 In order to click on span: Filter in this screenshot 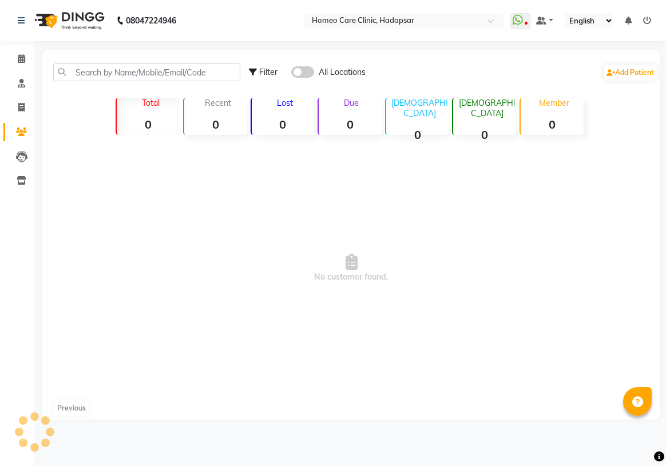, I will do `click(268, 72)`.